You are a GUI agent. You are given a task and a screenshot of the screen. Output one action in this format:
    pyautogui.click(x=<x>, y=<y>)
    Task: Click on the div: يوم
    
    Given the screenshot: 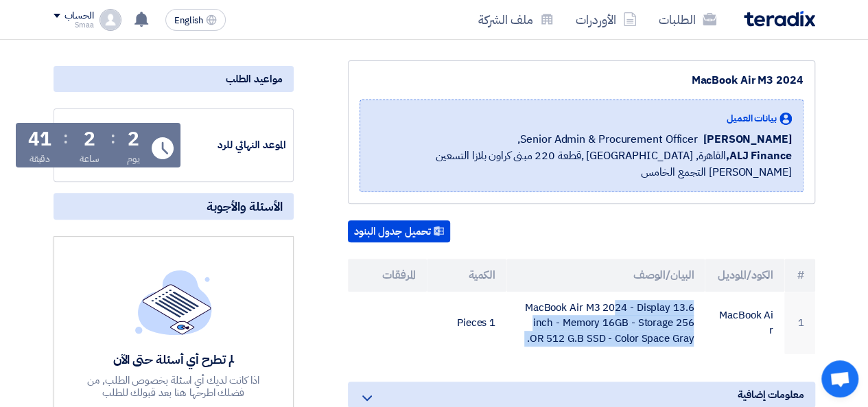 What is the action you would take?
    pyautogui.click(x=133, y=158)
    